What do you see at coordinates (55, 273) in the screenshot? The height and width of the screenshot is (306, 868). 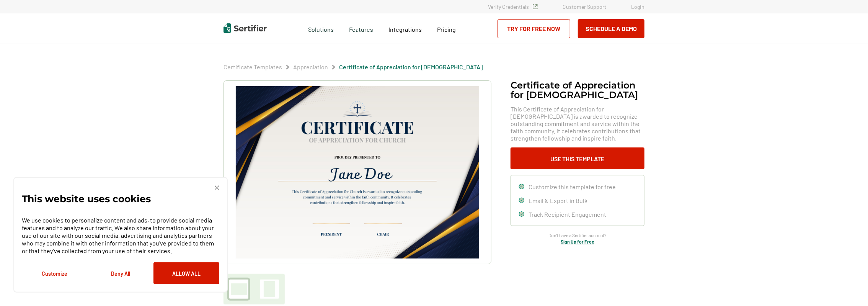 I see `button: Customize` at bounding box center [55, 273].